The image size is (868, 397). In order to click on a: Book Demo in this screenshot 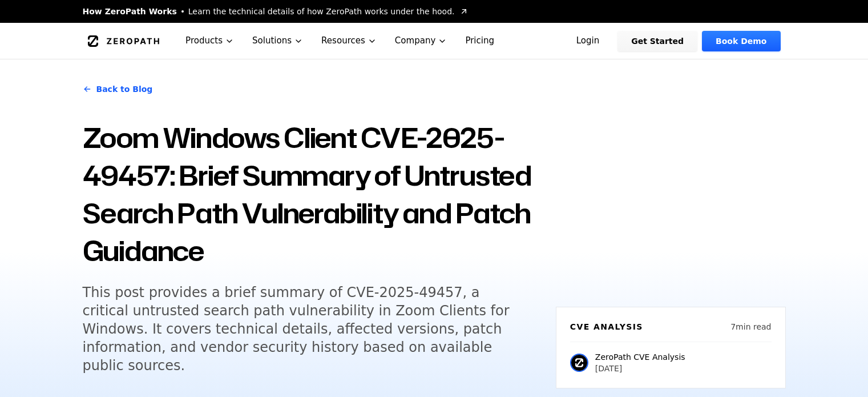, I will do `click(741, 41)`.